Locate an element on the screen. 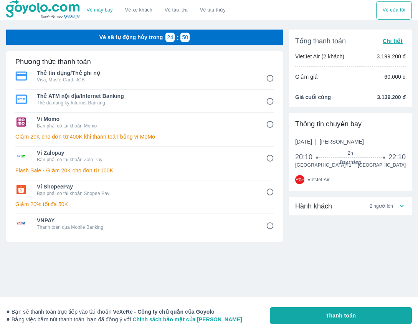 The width and height of the screenshot is (418, 334). p: Giảm 20K cho đơn từ 400K khi thanh toán bằng ví MoMo is located at coordinates (144, 137).